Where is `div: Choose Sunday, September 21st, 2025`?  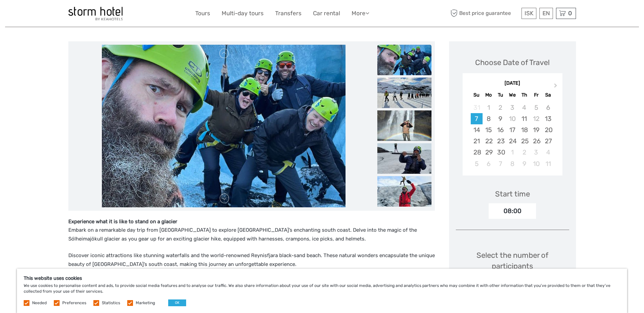 div: Choose Sunday, September 21st, 2025 is located at coordinates (477, 141).